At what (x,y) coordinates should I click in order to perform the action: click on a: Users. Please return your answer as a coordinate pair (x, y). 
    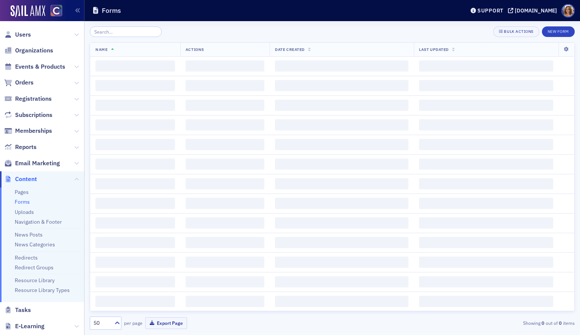
    Looking at the image, I should click on (17, 35).